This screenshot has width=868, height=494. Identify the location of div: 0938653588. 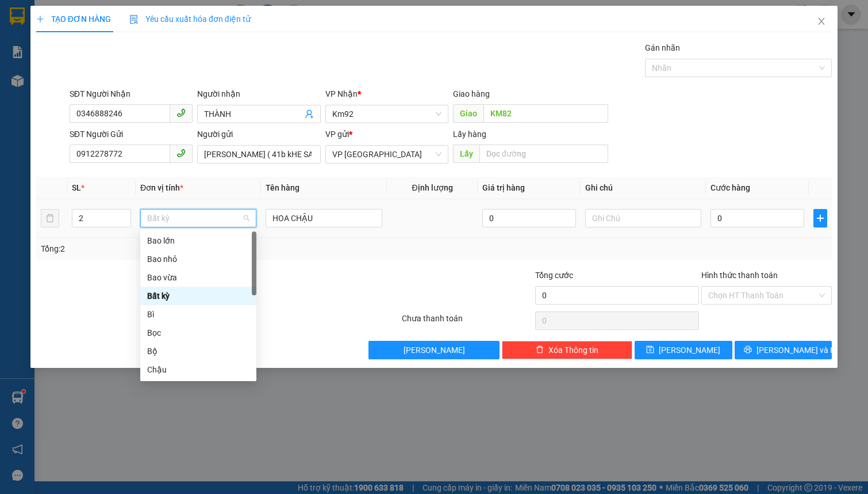
(68, 87).